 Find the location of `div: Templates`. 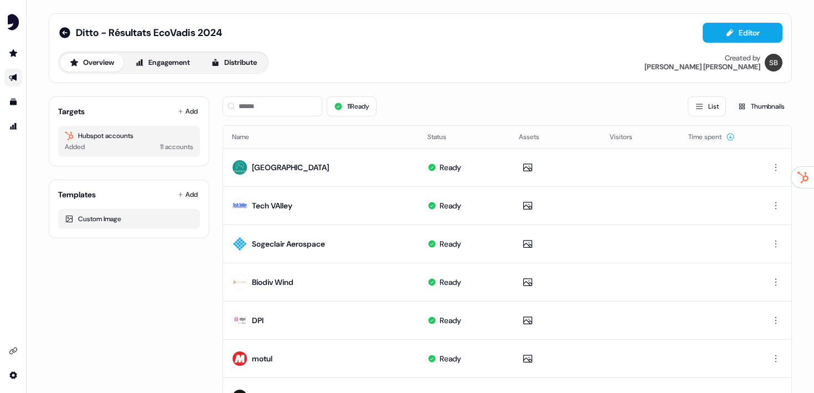

div: Templates is located at coordinates (77, 194).